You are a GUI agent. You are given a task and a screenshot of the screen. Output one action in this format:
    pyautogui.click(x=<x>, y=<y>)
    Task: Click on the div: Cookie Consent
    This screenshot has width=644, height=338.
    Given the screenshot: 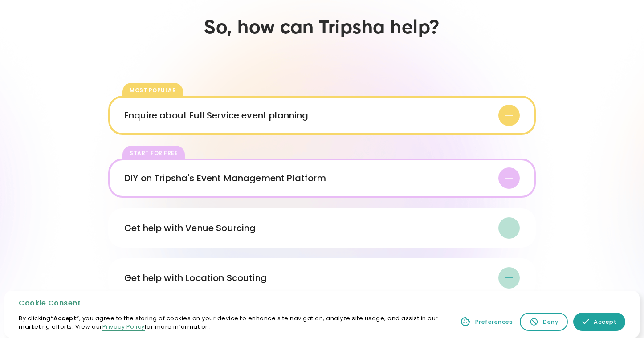 What is the action you would take?
    pyautogui.click(x=231, y=303)
    